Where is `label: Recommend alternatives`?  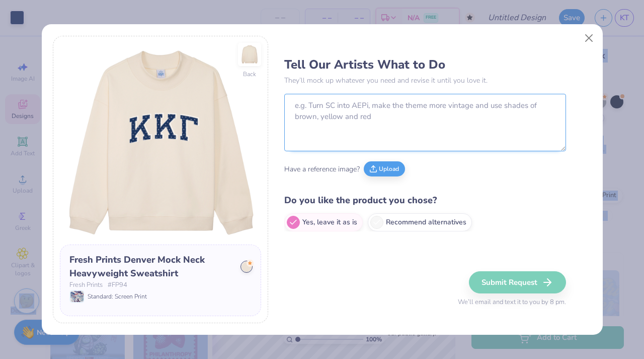 label: Recommend alternatives is located at coordinates (419, 222).